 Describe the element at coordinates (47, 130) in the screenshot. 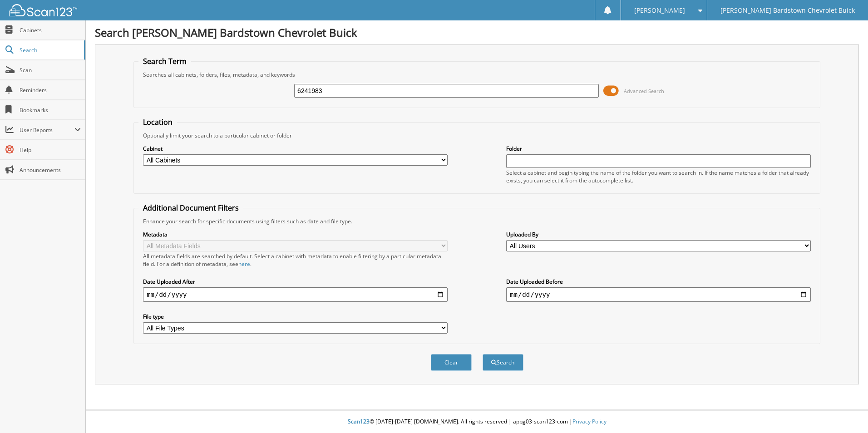

I see `span: User Reports` at that location.